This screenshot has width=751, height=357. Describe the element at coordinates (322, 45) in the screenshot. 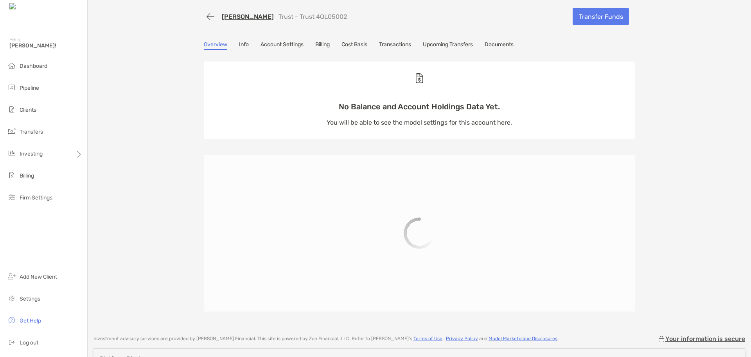

I see `a: Billing` at that location.